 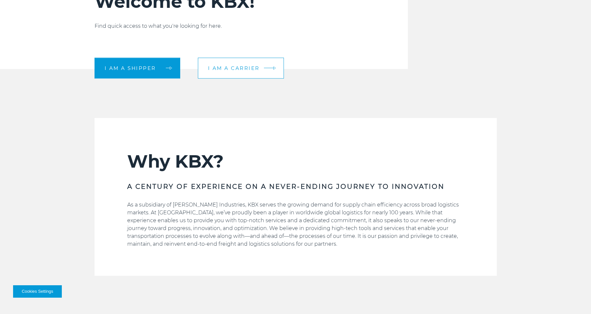 I want to click on h3: A CENTURY OF EXPERIENCE ON A NEVER-ENDING JOURNEY TO INNOVATION, so click(x=296, y=187).